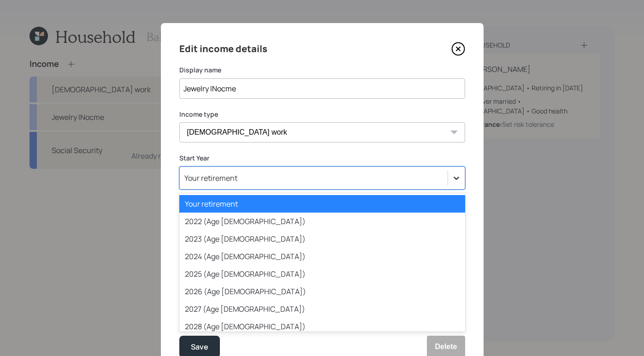  Describe the element at coordinates (322, 115) in the screenshot. I see `label: Income type` at that location.